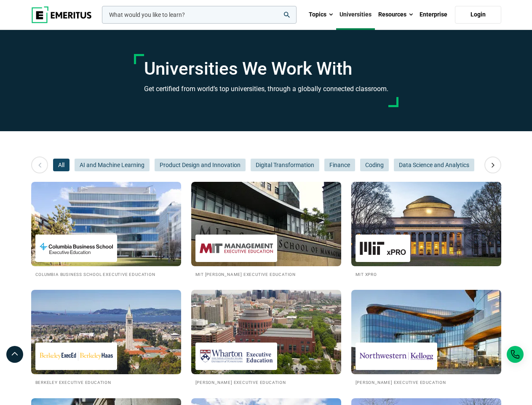 The width and height of the screenshot is (532, 405). Describe the element at coordinates (266, 69) in the screenshot. I see `h1: Universities We Work With` at that location.